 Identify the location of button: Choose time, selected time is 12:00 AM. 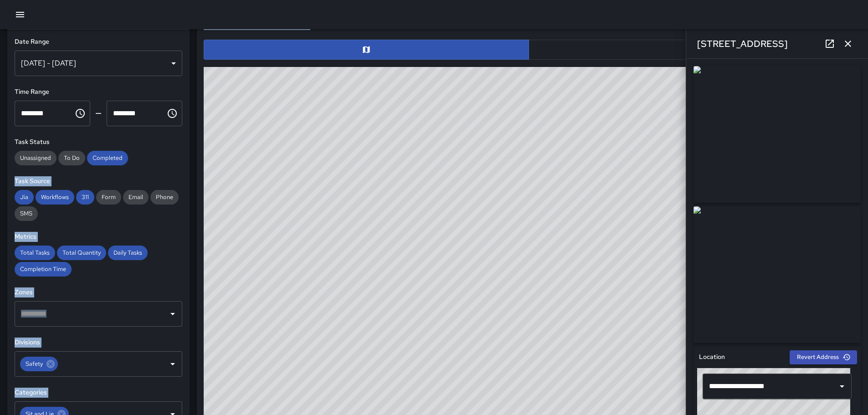
(80, 114).